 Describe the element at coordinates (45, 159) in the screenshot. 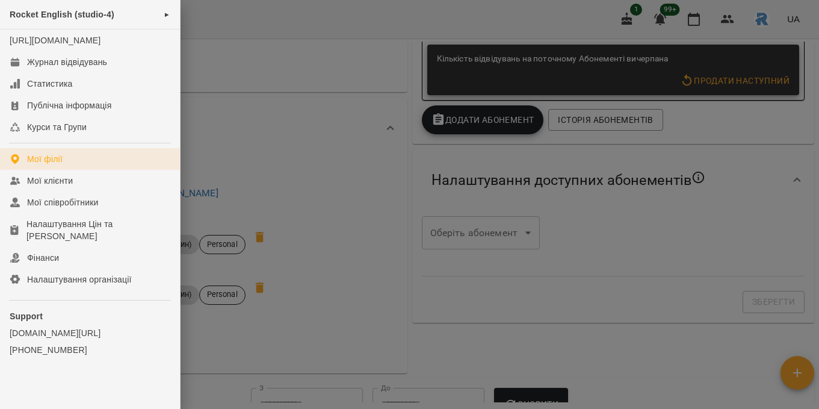

I see `div: Мої філії` at that location.